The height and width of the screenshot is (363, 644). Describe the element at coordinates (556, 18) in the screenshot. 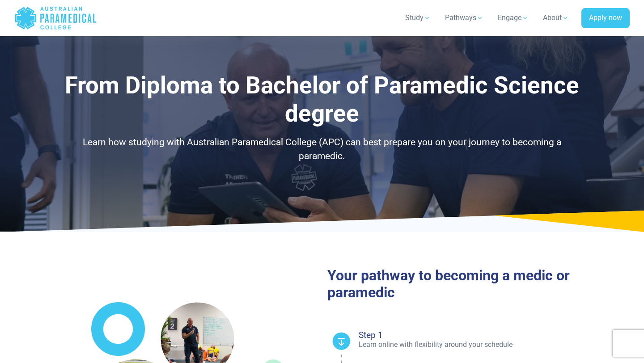

I see `a: About` at that location.